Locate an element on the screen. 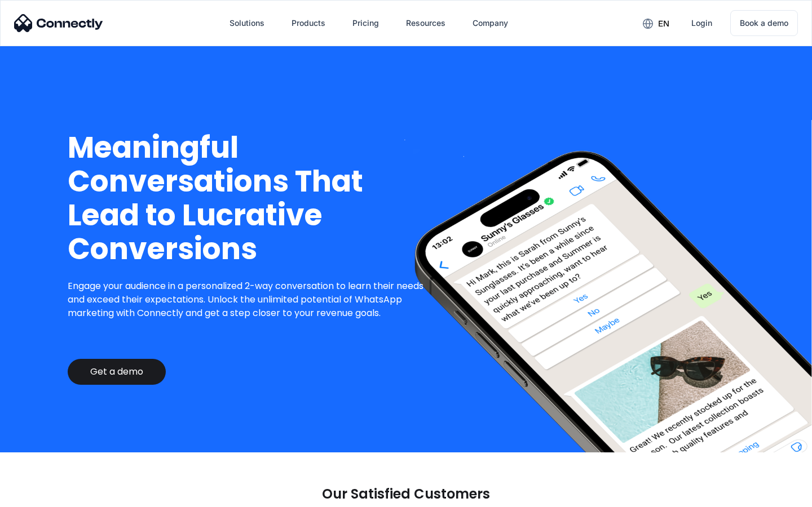 The image size is (812, 507). div: Get a demo is located at coordinates (117, 372).